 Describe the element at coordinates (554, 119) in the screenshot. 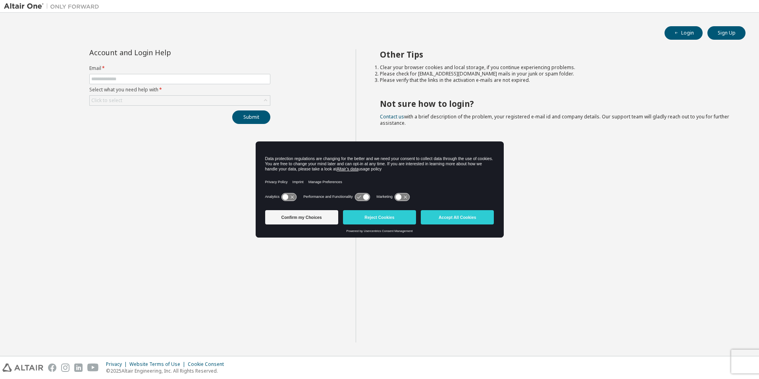

I see `span: with a brief description of the problem, your registered e-mail id and company details. Our suppo...` at that location.